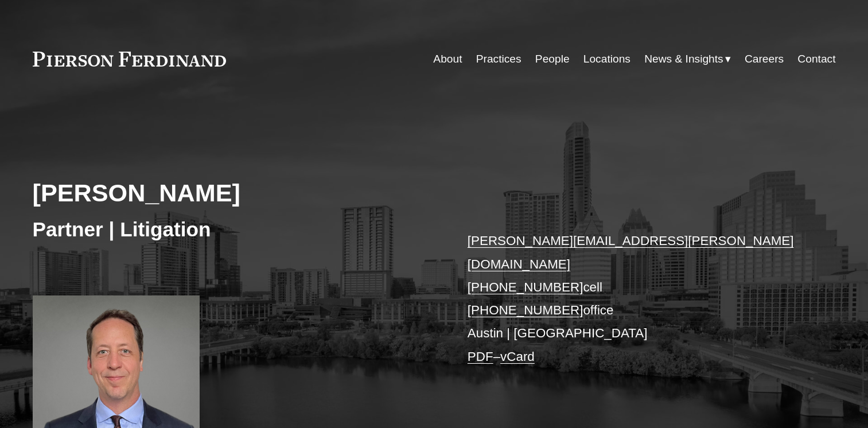 This screenshot has width=868, height=428. Describe the element at coordinates (687, 59) in the screenshot. I see `a: folder dropdown` at that location.